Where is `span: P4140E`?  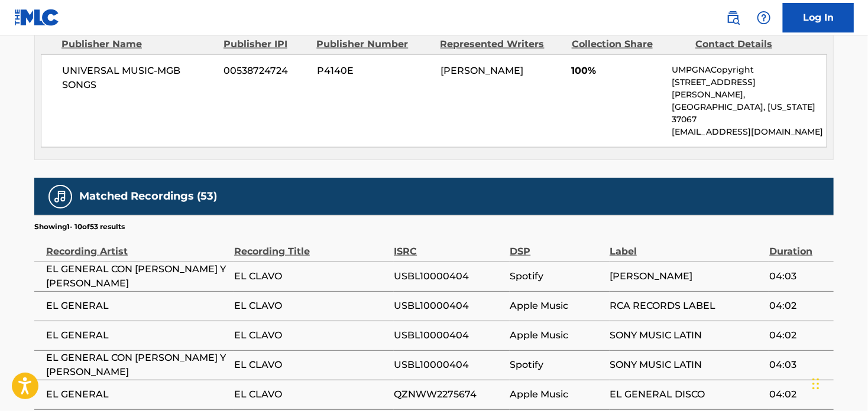 span: P4140E is located at coordinates (374, 71).